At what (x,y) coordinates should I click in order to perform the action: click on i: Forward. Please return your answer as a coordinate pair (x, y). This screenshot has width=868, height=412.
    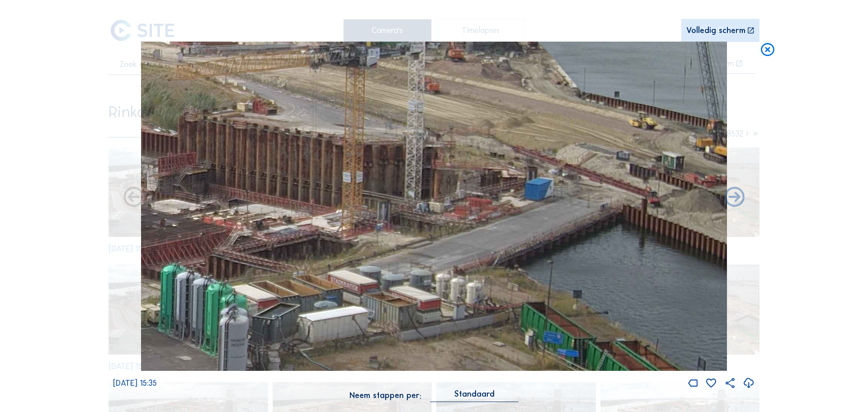
    Looking at the image, I should click on (133, 197).